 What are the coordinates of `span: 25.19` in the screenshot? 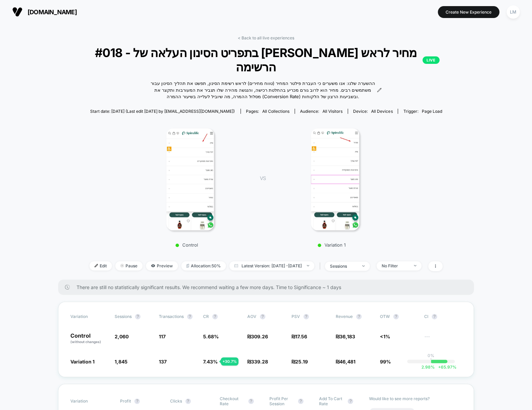 It's located at (301, 361).